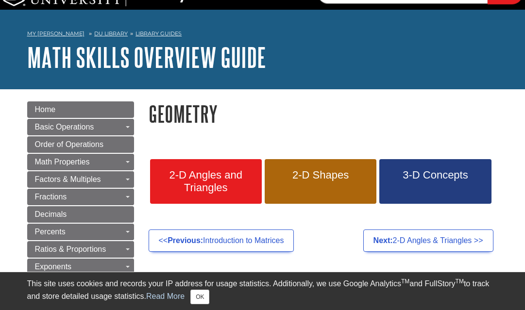 The height and width of the screenshot is (310, 525). What do you see at coordinates (65, 127) in the screenshot?
I see `span: Basic Operations` at bounding box center [65, 127].